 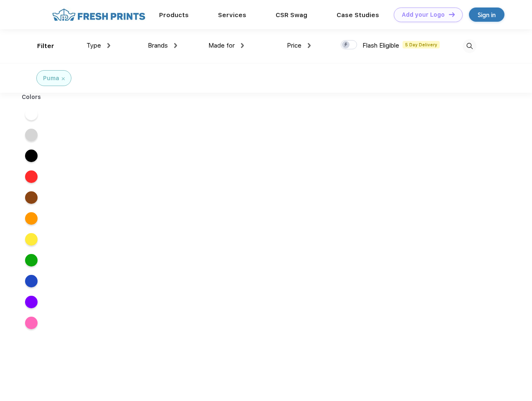 What do you see at coordinates (487, 15) in the screenshot?
I see `div: Sign in` at bounding box center [487, 15].